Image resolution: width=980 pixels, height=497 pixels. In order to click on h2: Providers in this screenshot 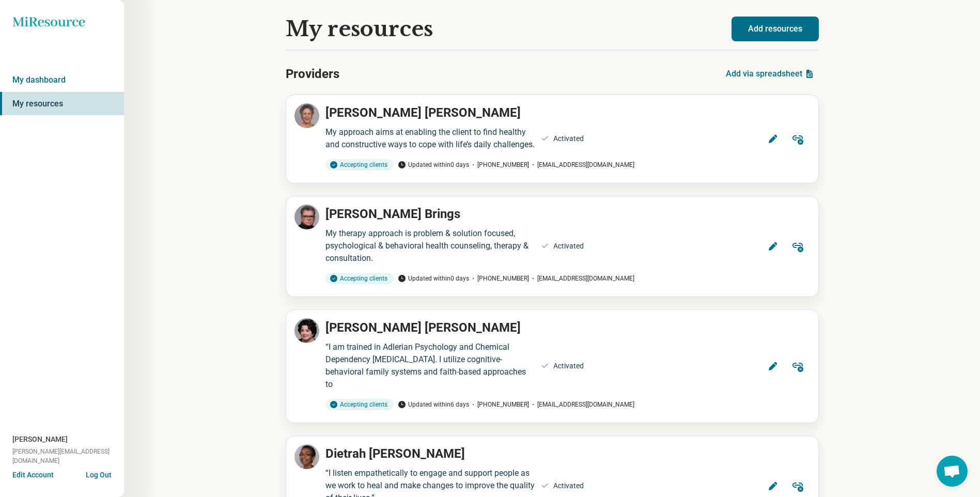, I will do `click(313, 74)`.